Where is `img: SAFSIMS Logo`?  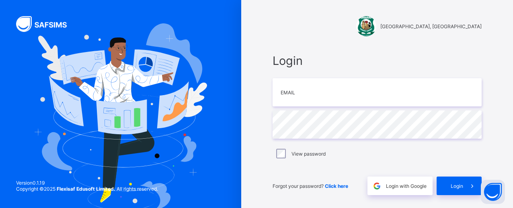
img: SAFSIMS Logo is located at coordinates (46, 24).